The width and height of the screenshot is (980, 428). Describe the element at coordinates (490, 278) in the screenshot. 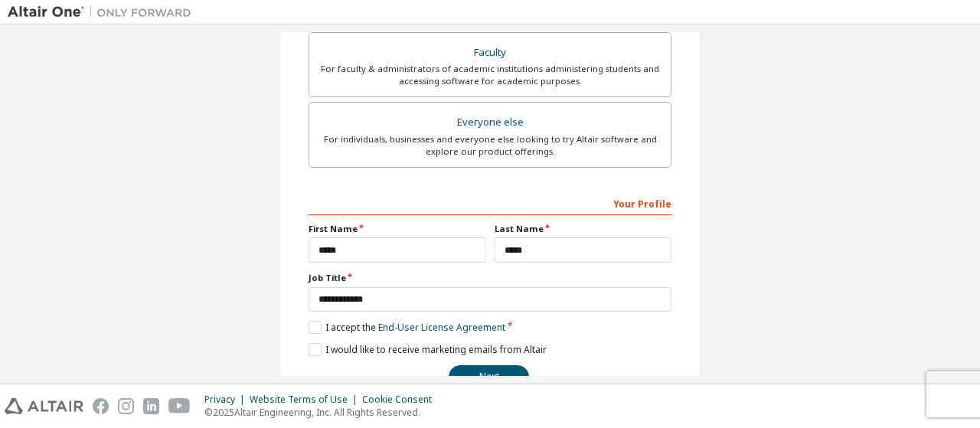

I see `label: Job Title` at that location.